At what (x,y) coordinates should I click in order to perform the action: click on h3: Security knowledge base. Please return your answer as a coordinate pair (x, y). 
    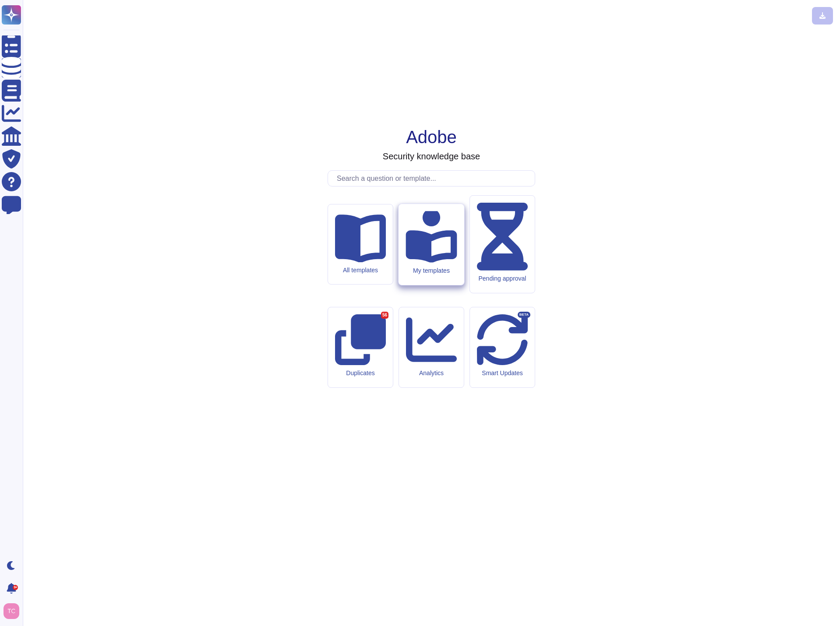
    Looking at the image, I should click on (432, 156).